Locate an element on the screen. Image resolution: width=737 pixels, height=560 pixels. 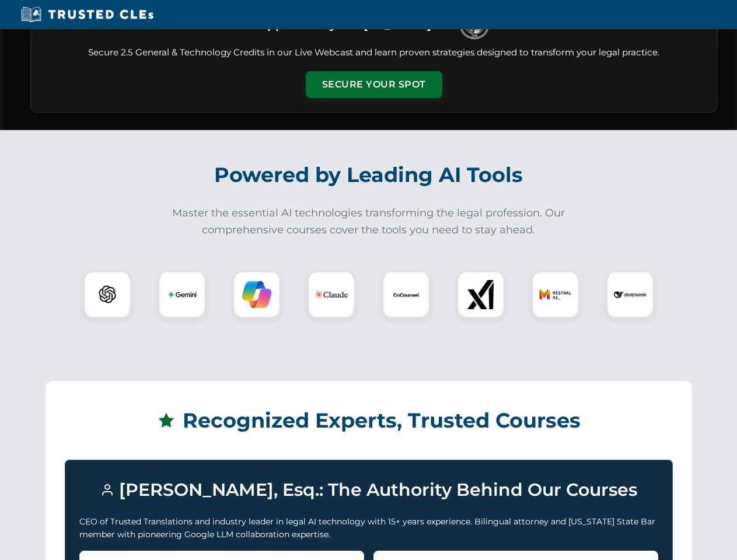
div: xAI is located at coordinates (480, 294).